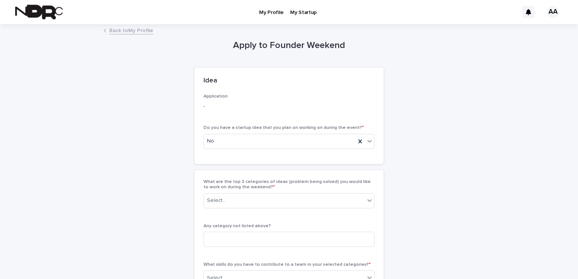 Image resolution: width=578 pixels, height=279 pixels. I want to click on span: What skills do you have to contribute to a team in your selected categories?, so click(287, 265).